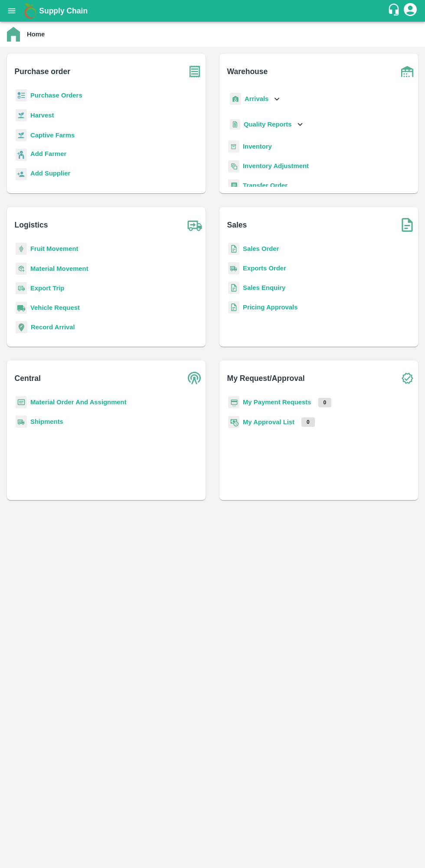  What do you see at coordinates (42, 115) in the screenshot?
I see `b: Harvest` at bounding box center [42, 115].